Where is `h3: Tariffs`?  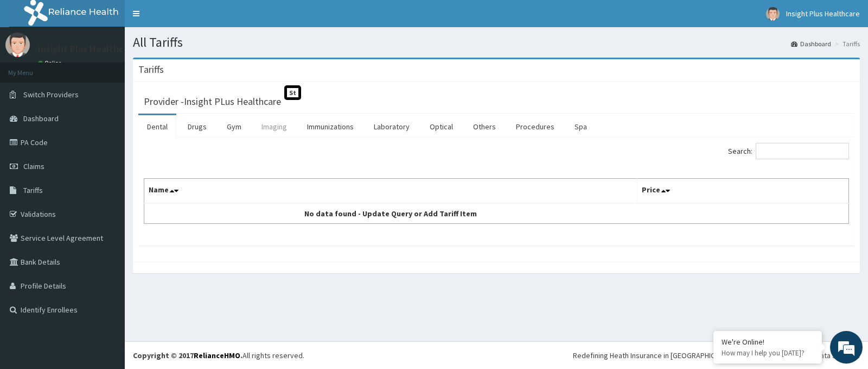
h3: Tariffs is located at coordinates (151, 70).